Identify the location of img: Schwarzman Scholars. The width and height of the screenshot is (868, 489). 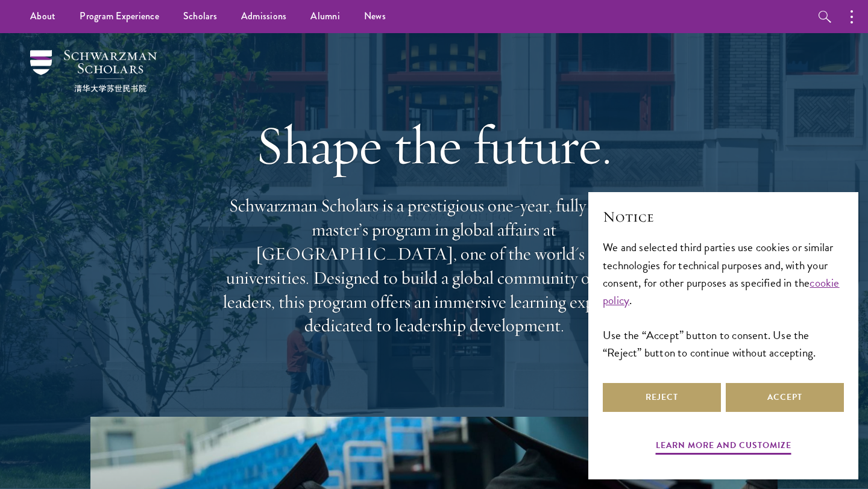
(93, 71).